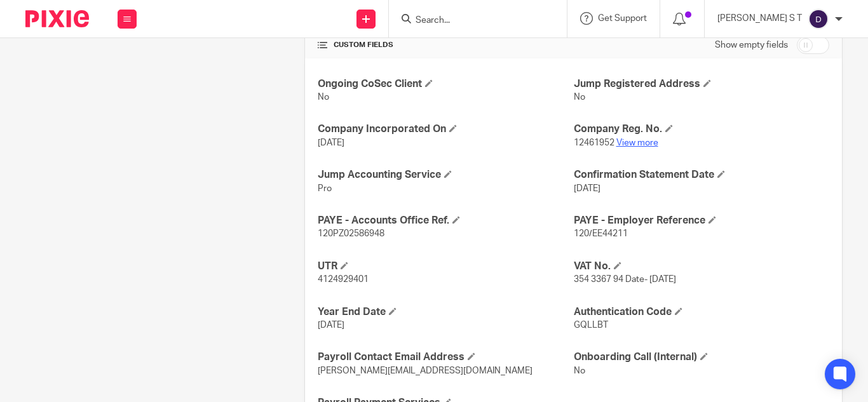  Describe the element at coordinates (751, 45) in the screenshot. I see `label: Show empty fields` at that location.